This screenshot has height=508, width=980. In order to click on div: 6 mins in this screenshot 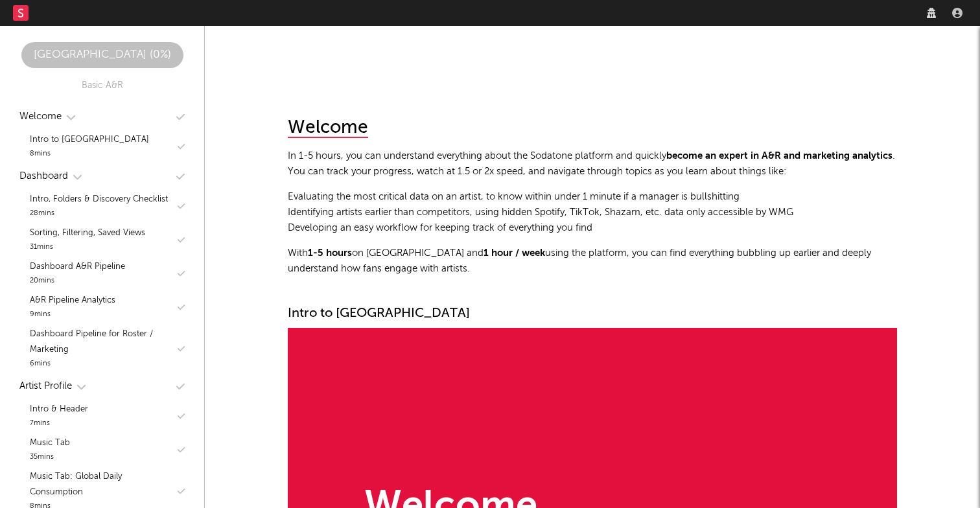, I will do `click(102, 364)`.